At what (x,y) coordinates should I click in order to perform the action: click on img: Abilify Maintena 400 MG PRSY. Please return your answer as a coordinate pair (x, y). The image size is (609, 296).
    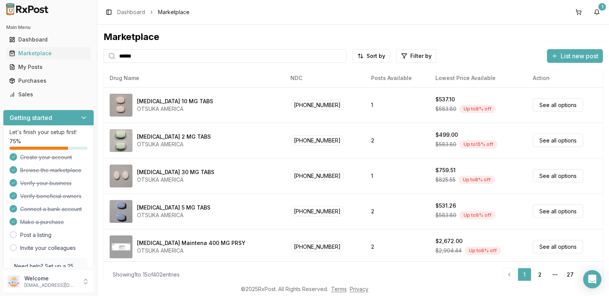
    Looking at the image, I should click on (121, 247).